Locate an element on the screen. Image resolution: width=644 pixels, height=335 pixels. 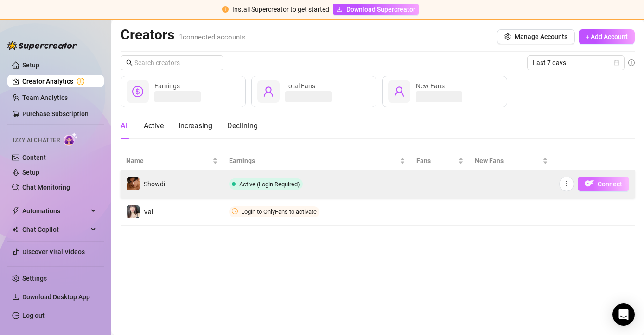
div: All is located at coordinates (125, 126).